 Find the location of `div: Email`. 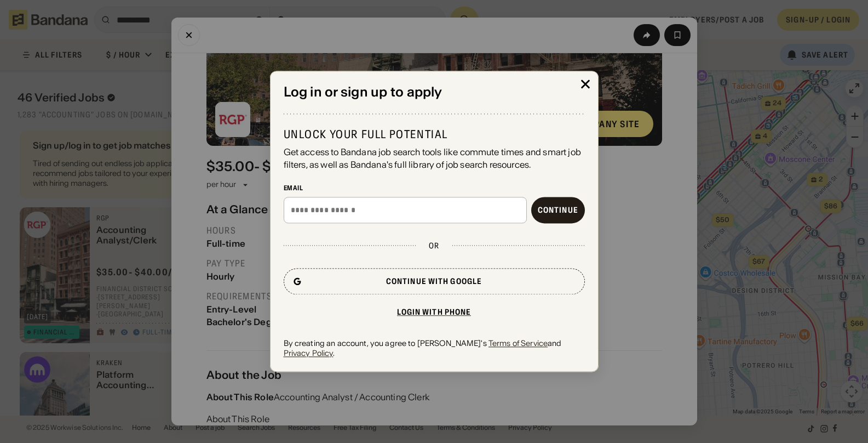

div: Email is located at coordinates (434, 188).